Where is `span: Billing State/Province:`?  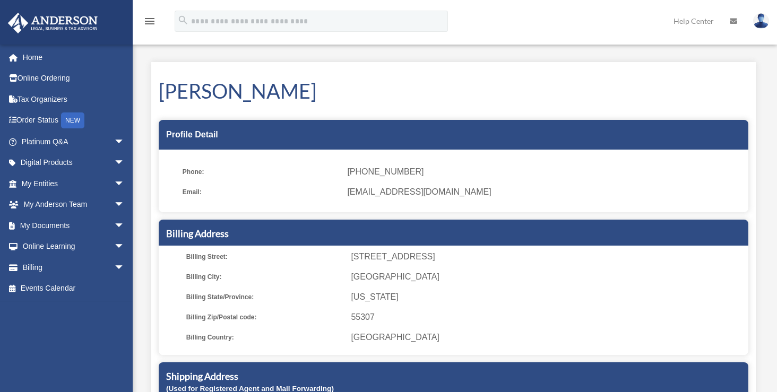
span: Billing State/Province: is located at coordinates (265, 297).